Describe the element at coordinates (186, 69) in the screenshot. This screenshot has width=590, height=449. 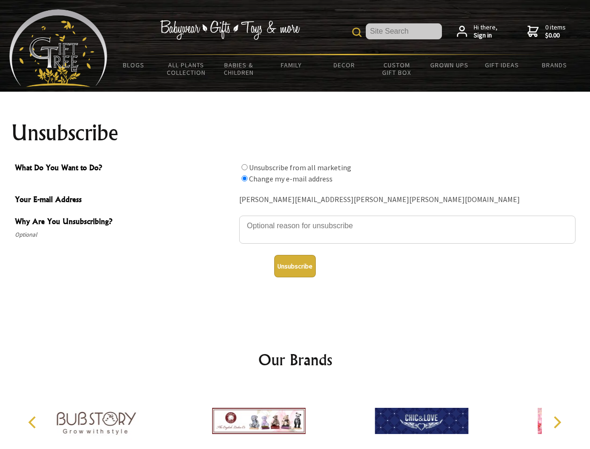
I see `a: All Plants Collection` at that location.